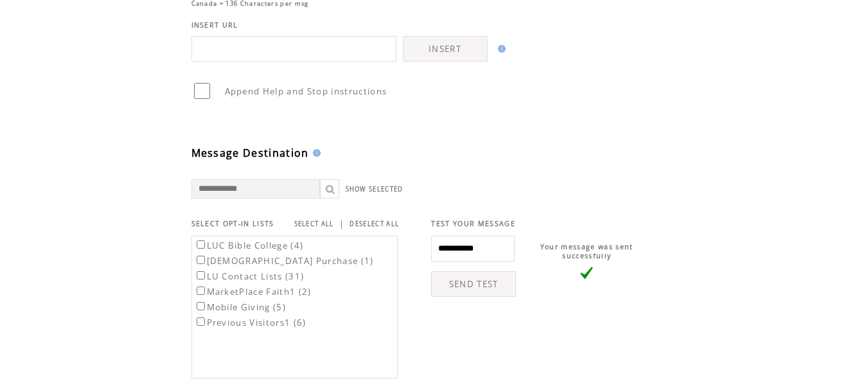  What do you see at coordinates (249, 277) in the screenshot?
I see `label: LU Contact Lists (31)` at bounding box center [249, 277].